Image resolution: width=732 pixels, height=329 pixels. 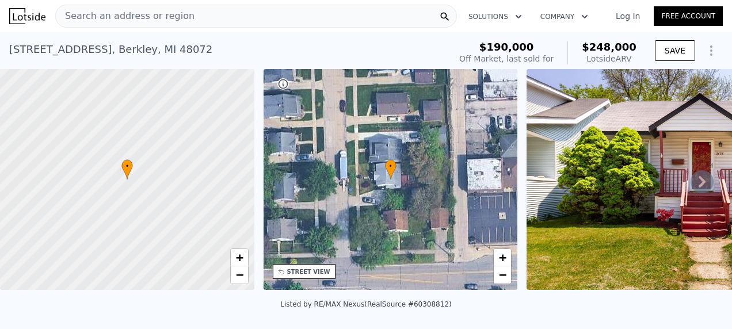 What do you see at coordinates (27, 16) in the screenshot?
I see `img: Lotside` at bounding box center [27, 16].